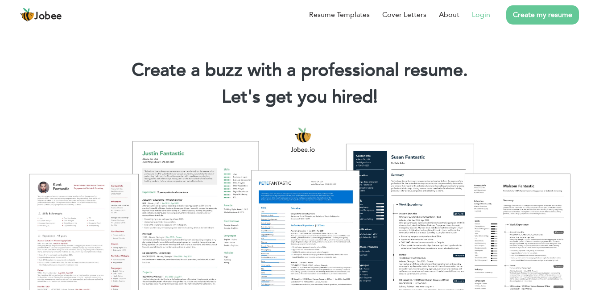 Image resolution: width=599 pixels, height=290 pixels. Describe the element at coordinates (340, 15) in the screenshot. I see `a: Resume Templates` at that location.